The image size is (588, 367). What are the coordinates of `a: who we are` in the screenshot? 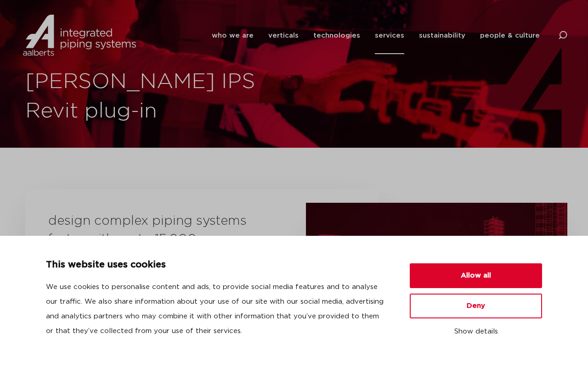 It's located at (232, 35).